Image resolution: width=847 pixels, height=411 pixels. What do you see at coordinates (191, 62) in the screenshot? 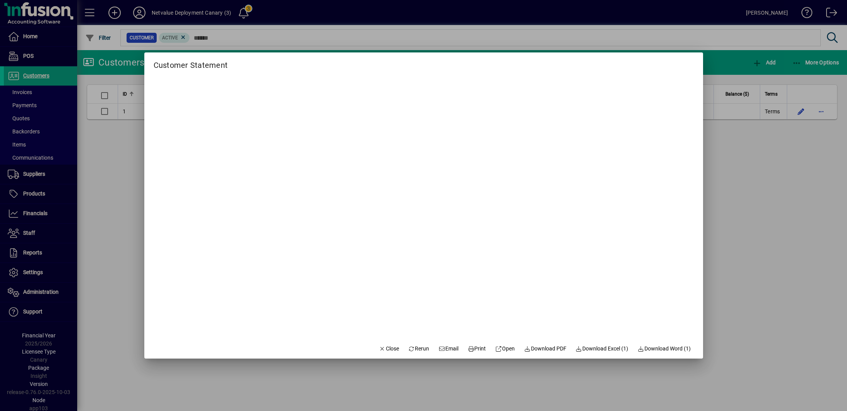
I see `h2: Customer Statement` at bounding box center [191, 62].